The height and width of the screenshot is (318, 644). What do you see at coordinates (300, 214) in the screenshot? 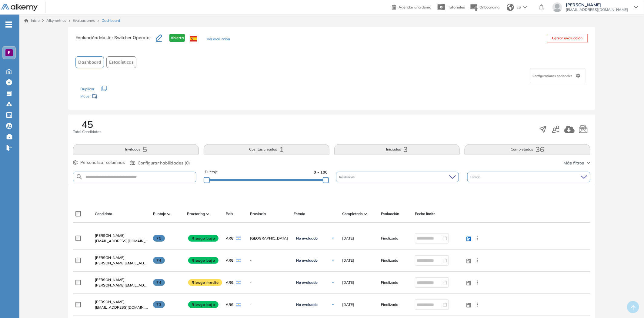
I see `span: Estado` at bounding box center [300, 214].